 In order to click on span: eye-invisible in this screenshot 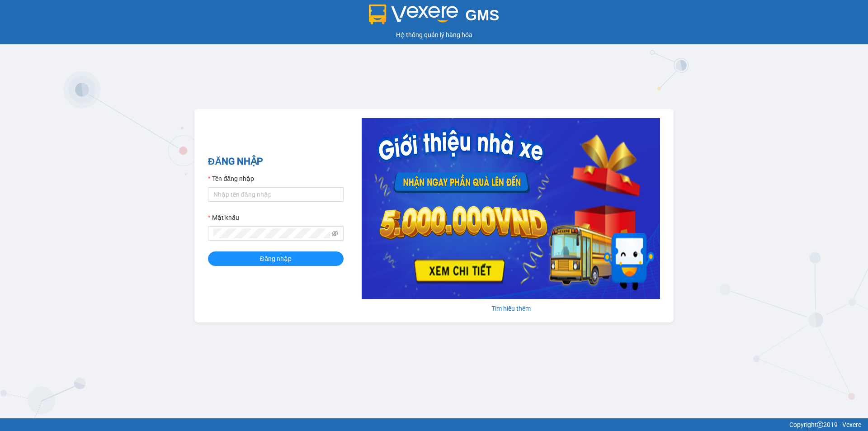, I will do `click(335, 233)`.